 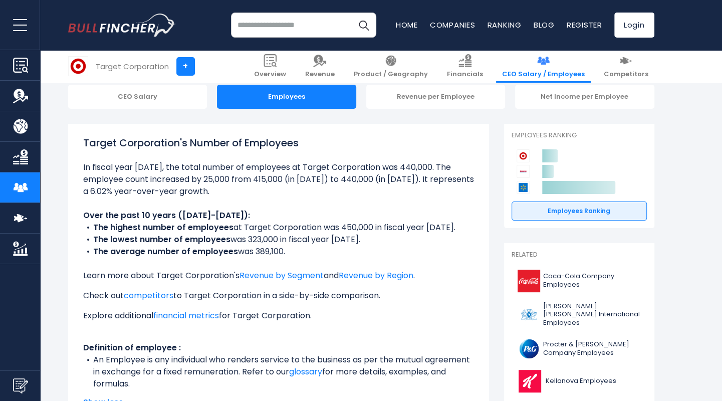 What do you see at coordinates (320, 74) in the screenshot?
I see `span: Revenue` at bounding box center [320, 74].